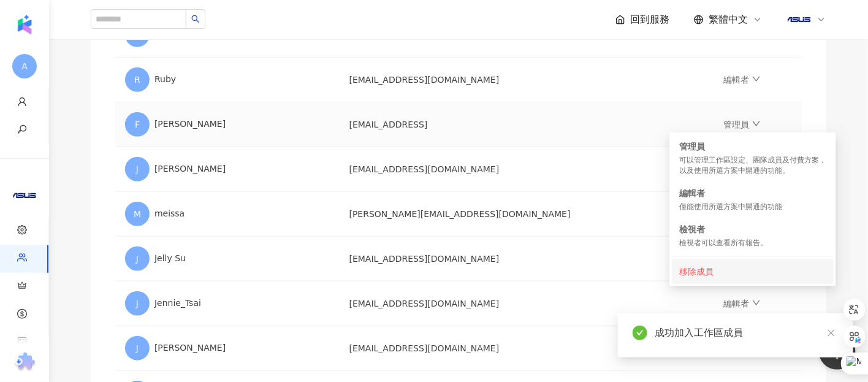 The height and width of the screenshot is (382, 868). Describe the element at coordinates (228, 214) in the screenshot. I see `div: meissa` at that location.